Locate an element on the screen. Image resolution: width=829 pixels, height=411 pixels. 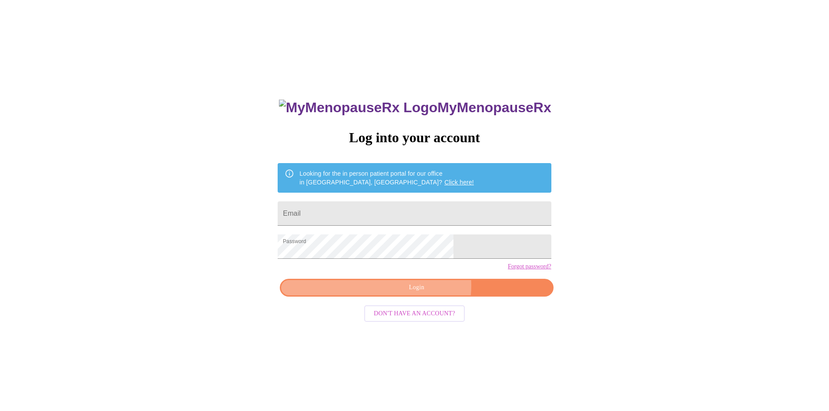
img: MyMenopauseRx Logo is located at coordinates (358, 108).